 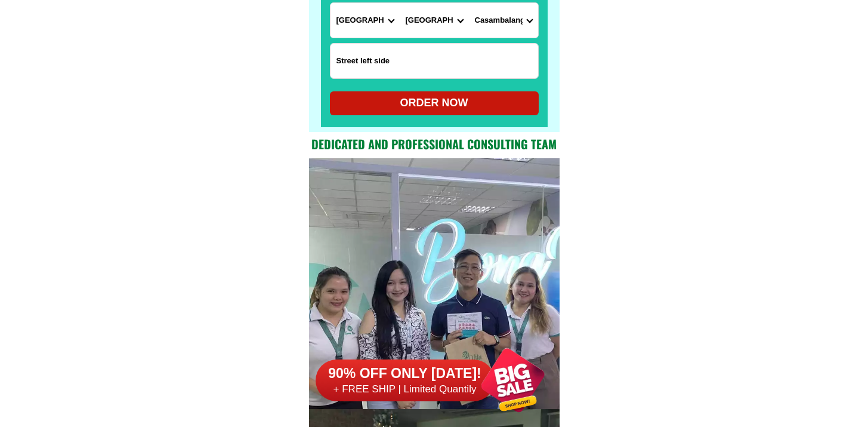 What do you see at coordinates (504, 20) in the screenshot?
I see `select: Select commune` at bounding box center [504, 20].